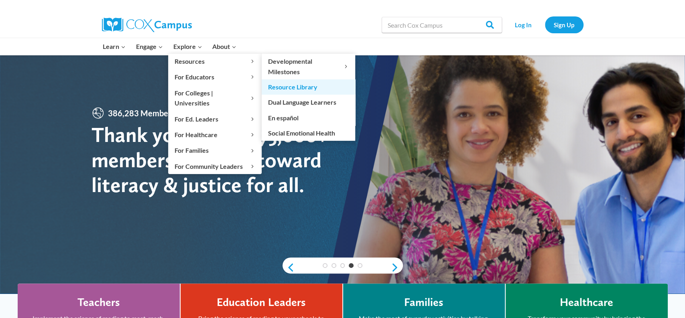 Image resolution: width=685 pixels, height=318 pixels. Describe the element at coordinates (215, 150) in the screenshot. I see `button: Child menu of For Families` at that location.